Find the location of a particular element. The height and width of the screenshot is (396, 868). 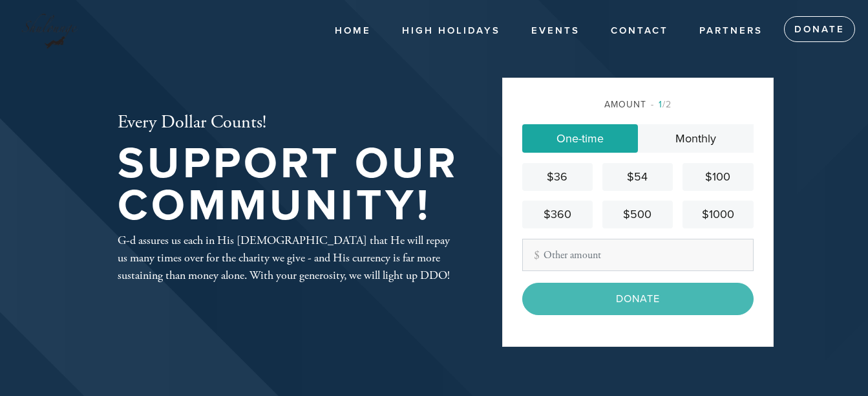

a: Donate is located at coordinates (820, 29).